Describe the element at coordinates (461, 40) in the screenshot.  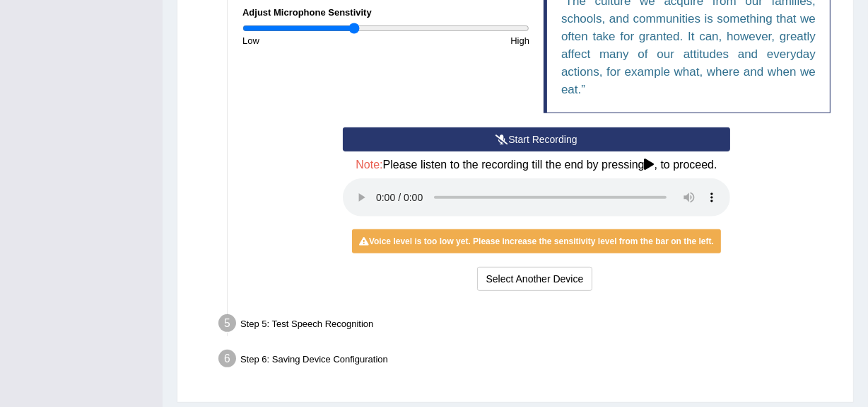
I see `div: High` at that location.